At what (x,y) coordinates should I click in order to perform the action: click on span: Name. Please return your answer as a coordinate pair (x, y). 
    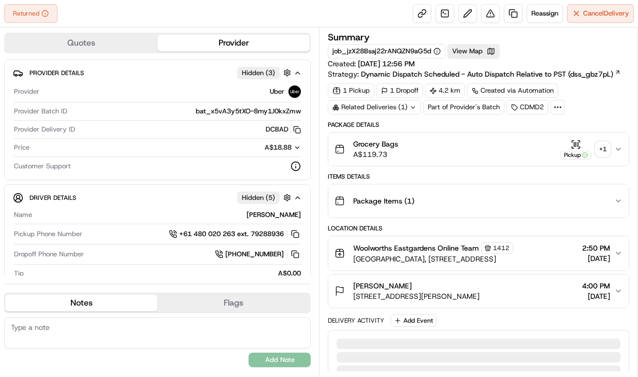
    Looking at the image, I should click on (23, 215).